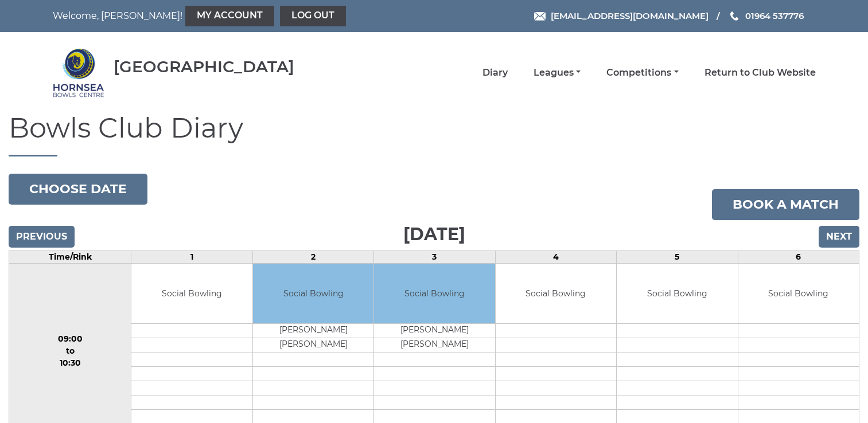 The height and width of the screenshot is (423, 868). I want to click on td: 3, so click(434, 257).